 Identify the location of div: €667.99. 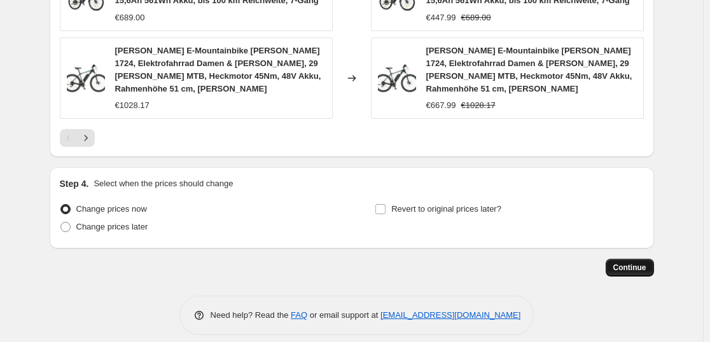
(441, 106).